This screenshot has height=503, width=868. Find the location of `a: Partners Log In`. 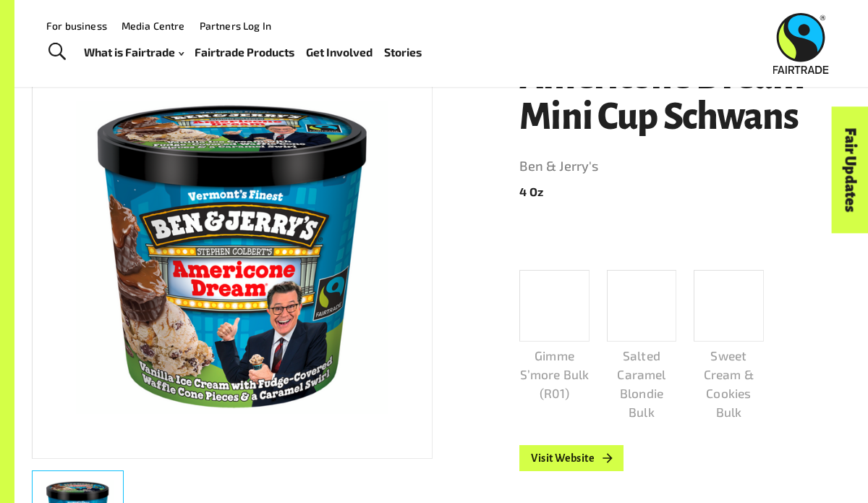

a: Partners Log In is located at coordinates (236, 25).